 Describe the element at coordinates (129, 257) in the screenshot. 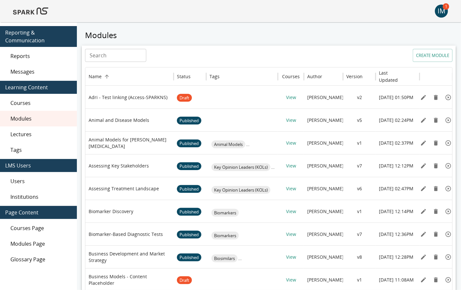

I see `p: Business Development and Market Strategy` at that location.